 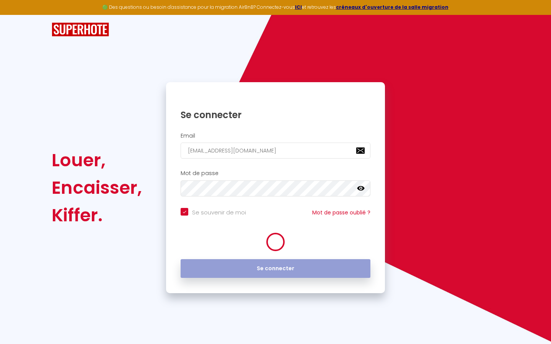 What do you see at coordinates (392, 7) in the screenshot?
I see `strong: créneaux d'ouverture de la salle migration` at bounding box center [392, 7].